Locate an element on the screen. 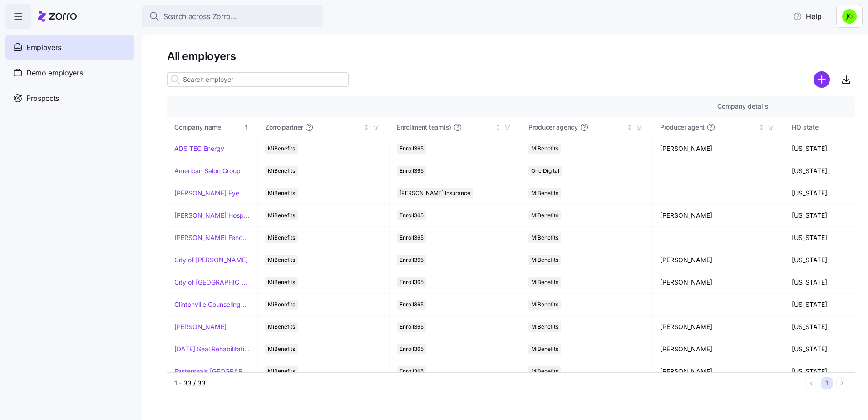 Image resolution: width=868 pixels, height=420 pixels. button: Help is located at coordinates (807, 16).